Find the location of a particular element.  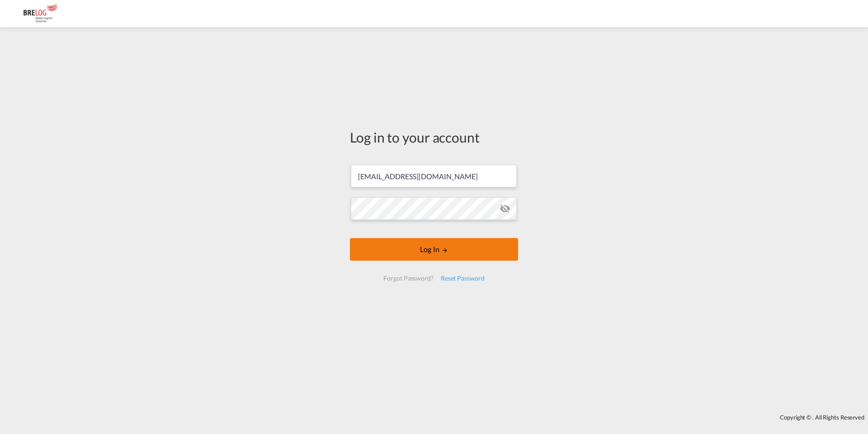

div: Reset Password is located at coordinates (462, 278).